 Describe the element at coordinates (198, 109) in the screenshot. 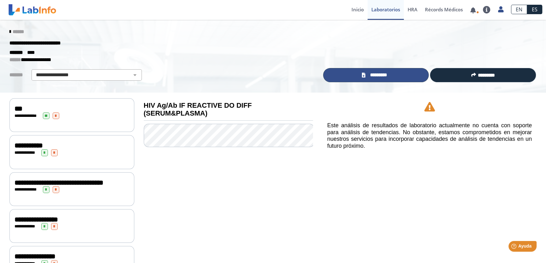

I see `b: HIV Ag/Ab IF REACTIVE DO DIFF (SERUM&PLASMA)` at that location.